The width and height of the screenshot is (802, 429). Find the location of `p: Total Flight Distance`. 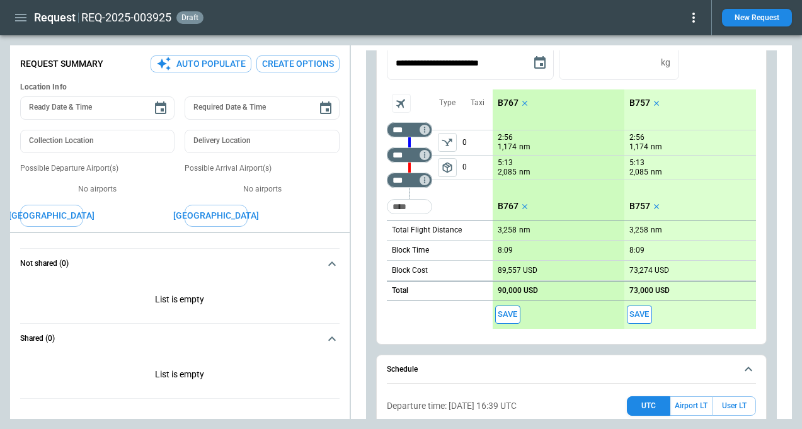

p: Total Flight Distance is located at coordinates (427, 230).